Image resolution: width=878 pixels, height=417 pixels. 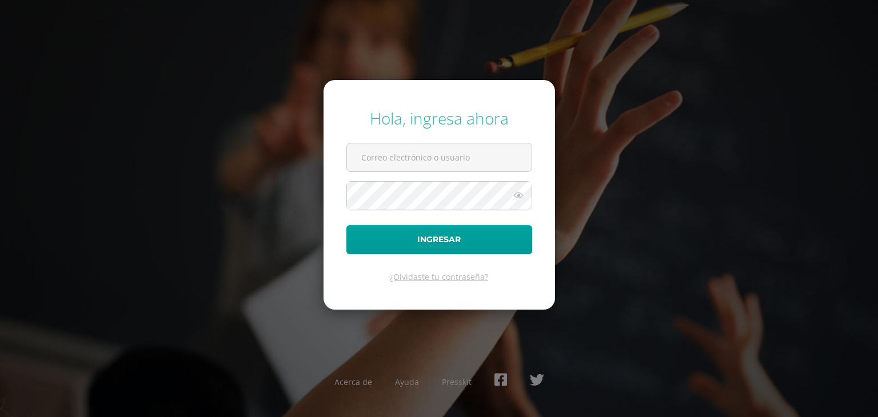 What do you see at coordinates (457, 382) in the screenshot?
I see `a: Presskit` at bounding box center [457, 382].